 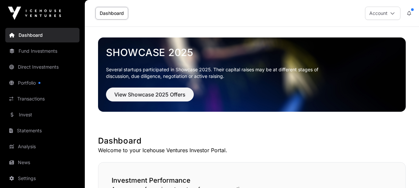 What do you see at coordinates (42, 51) in the screenshot?
I see `a: Fund Investments` at bounding box center [42, 51].